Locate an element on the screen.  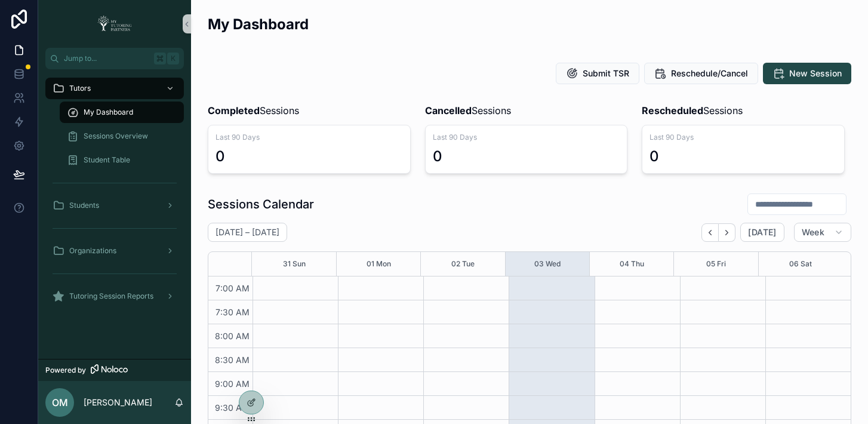
span: 9:00 AM is located at coordinates (233, 383).